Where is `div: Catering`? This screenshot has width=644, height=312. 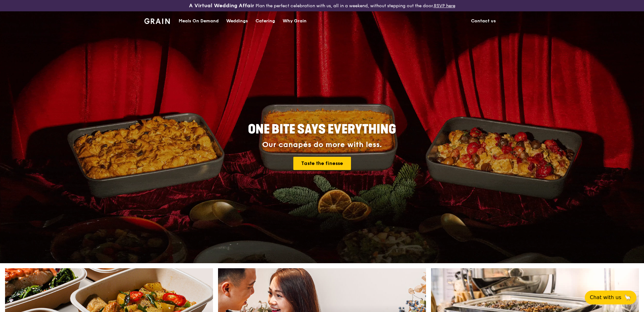 div: Catering is located at coordinates (265, 21).